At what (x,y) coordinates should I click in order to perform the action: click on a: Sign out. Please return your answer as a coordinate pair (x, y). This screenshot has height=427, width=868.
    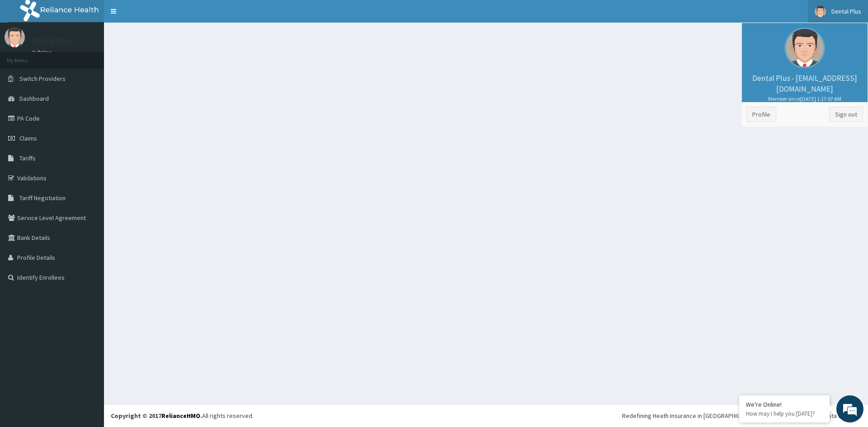
    Looking at the image, I should click on (845, 114).